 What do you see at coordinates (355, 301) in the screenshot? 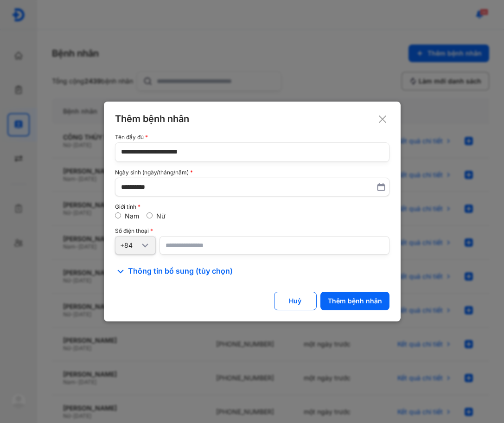
I see `button: Thêm bệnh nhân` at bounding box center [355, 301].